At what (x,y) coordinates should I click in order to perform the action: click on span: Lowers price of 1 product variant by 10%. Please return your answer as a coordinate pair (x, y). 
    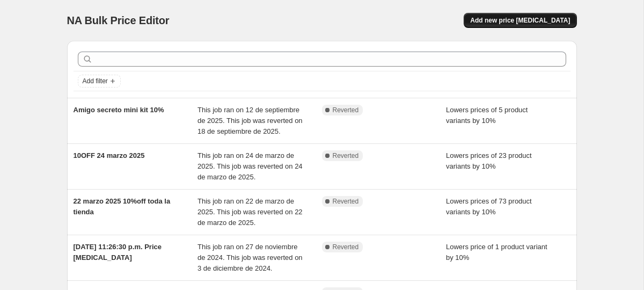
    Looking at the image, I should click on (497, 252).